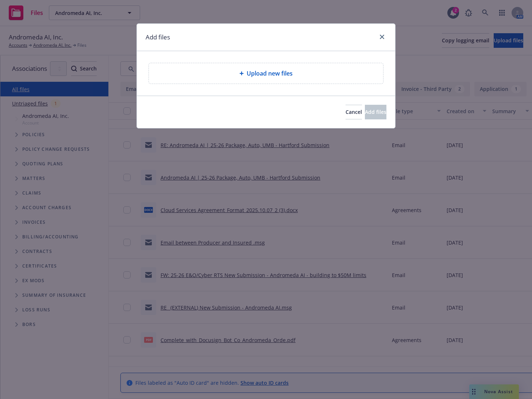 The image size is (532, 399). What do you see at coordinates (382, 37) in the screenshot?
I see `a: close` at bounding box center [382, 37].